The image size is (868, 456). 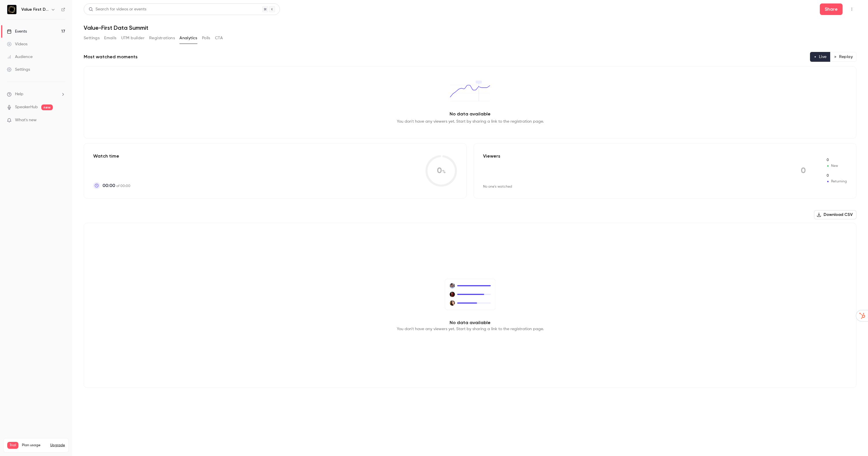 I want to click on button: Emails, so click(x=110, y=38).